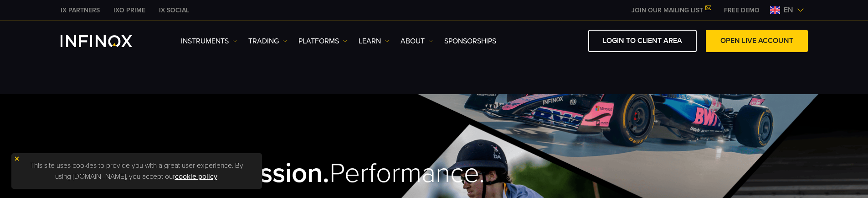 The height and width of the screenshot is (198, 868). I want to click on a: LOGIN TO CLIENT AREA, so click(642, 41).